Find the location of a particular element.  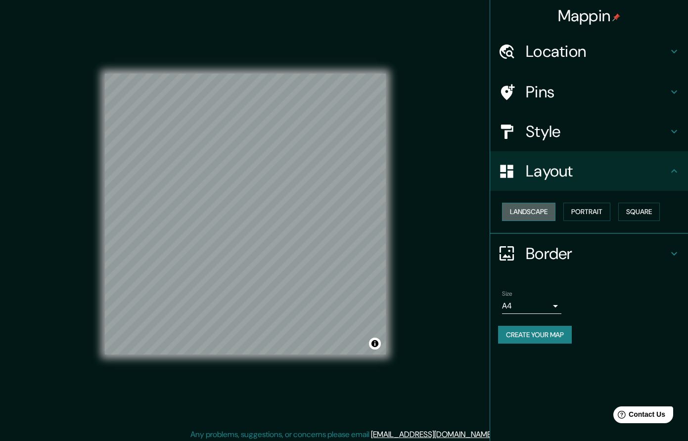

div: Location is located at coordinates (589, 51).